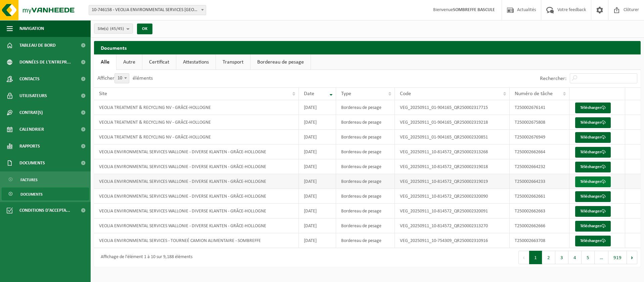  What do you see at coordinates (31, 113) in the screenshot?
I see `span: Contrat(s)` at bounding box center [31, 113].